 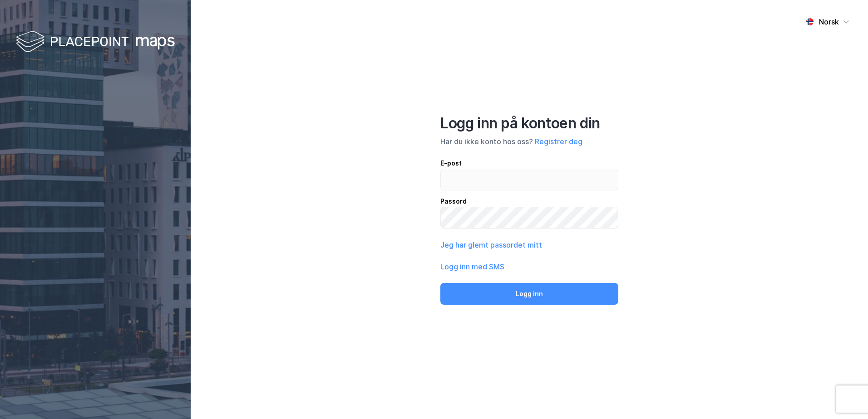 I want to click on button: Logg inn, so click(x=529, y=294).